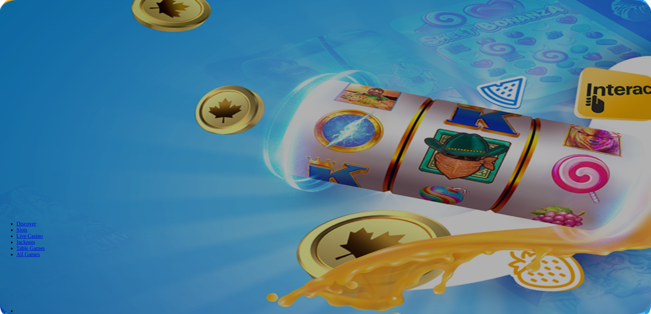  Describe the element at coordinates (26, 224) in the screenshot. I see `span: Discover` at that location.